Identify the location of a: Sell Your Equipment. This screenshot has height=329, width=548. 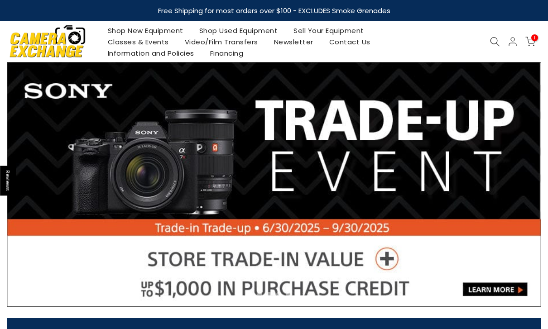
(329, 30).